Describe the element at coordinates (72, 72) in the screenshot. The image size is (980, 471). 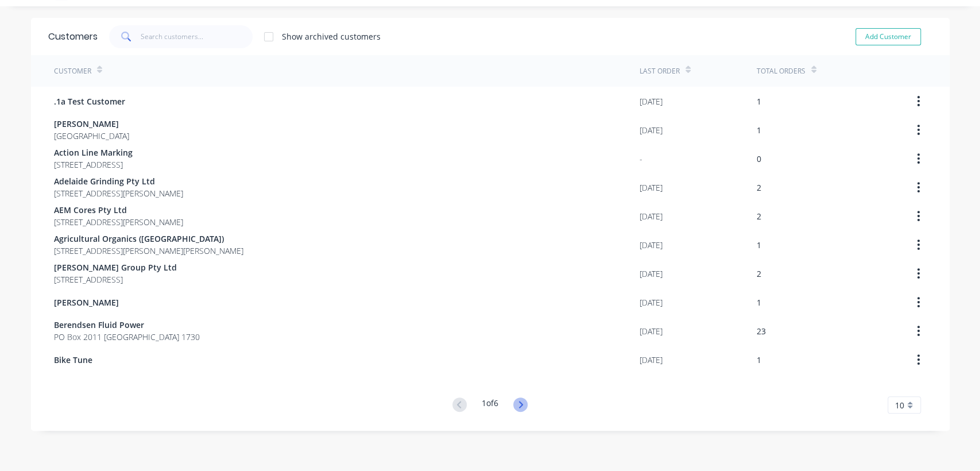
I see `div: Customer` at that location.